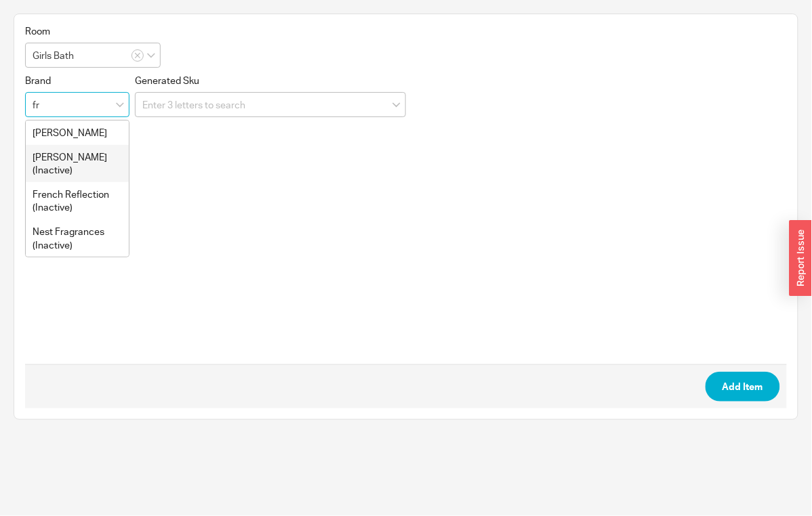 The image size is (812, 516). I want to click on span: Brand, so click(38, 80).